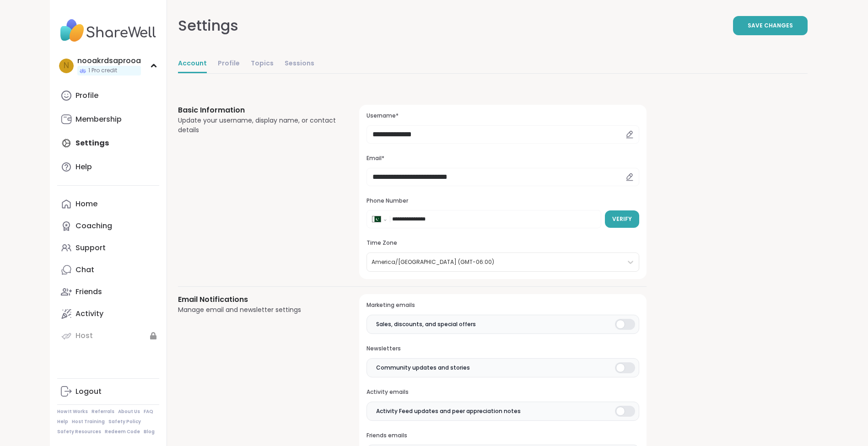 This screenshot has width=868, height=446. I want to click on a: Sessions, so click(299, 64).